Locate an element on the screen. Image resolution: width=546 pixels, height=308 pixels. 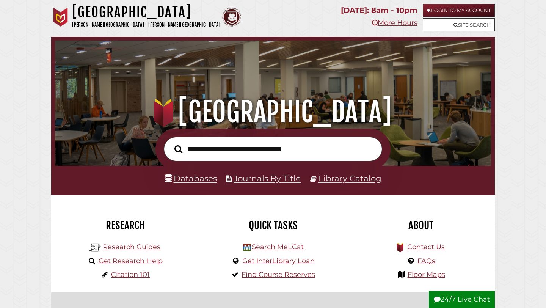
a: Research Guides is located at coordinates (131, 247).